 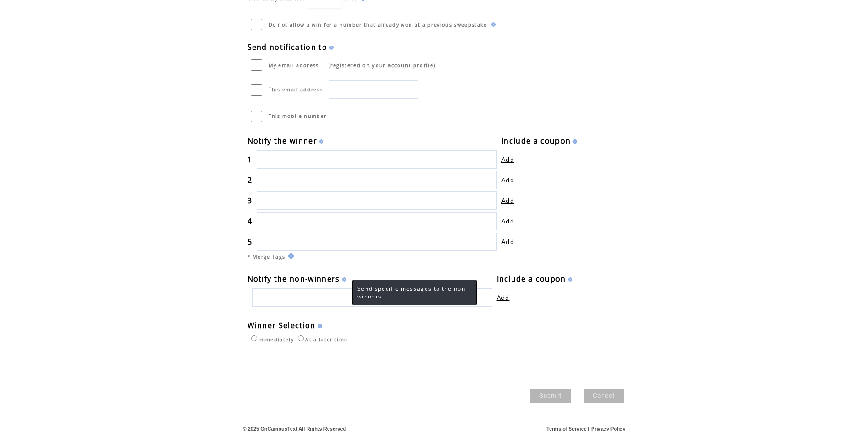 What do you see at coordinates (566, 429) in the screenshot?
I see `a: Terms of Service` at bounding box center [566, 429].